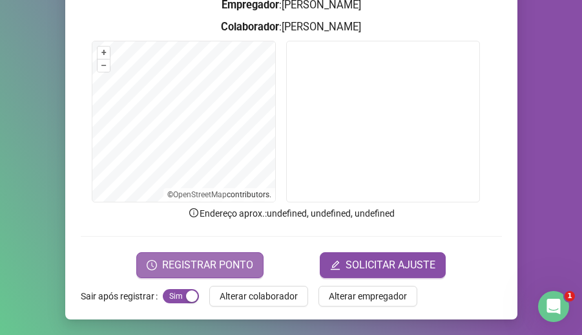  What do you see at coordinates (122, 296) in the screenshot?
I see `label: Sair após registrar` at bounding box center [122, 296].